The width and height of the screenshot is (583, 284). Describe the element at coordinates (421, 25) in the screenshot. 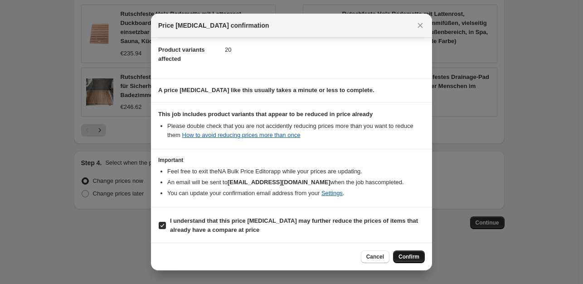

I see `button: Close` at that location.